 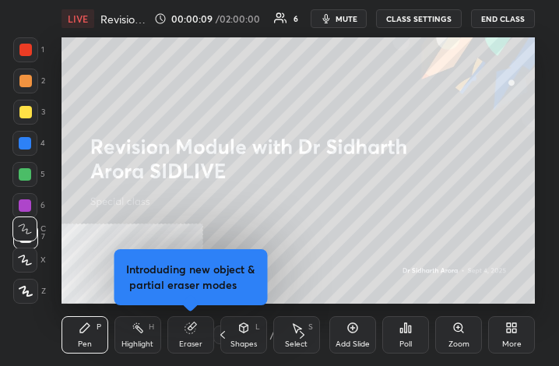 What do you see at coordinates (29, 260) in the screenshot?
I see `div: X` at bounding box center [29, 260].